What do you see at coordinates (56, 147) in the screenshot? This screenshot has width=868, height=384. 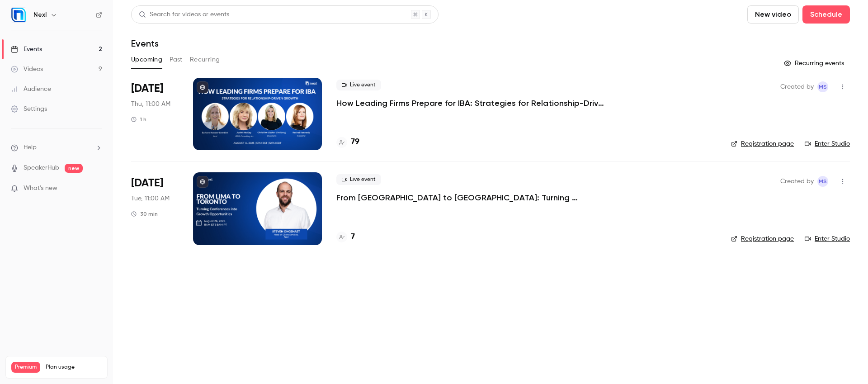 I see `li: help-dropdown-opener` at bounding box center [56, 147].